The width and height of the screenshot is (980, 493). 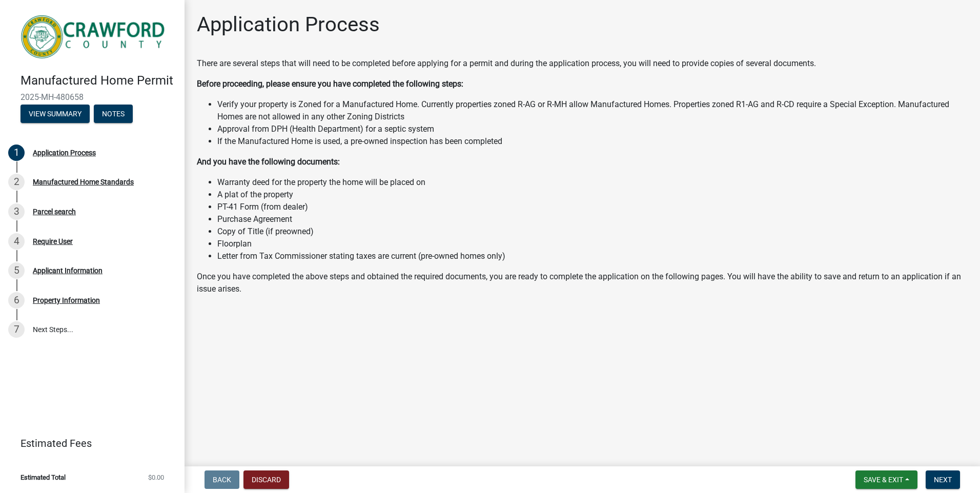 What do you see at coordinates (593, 142) in the screenshot?
I see `li: If the Manufactured Home is used, a pre-owned inspection has been completed` at bounding box center [593, 142].